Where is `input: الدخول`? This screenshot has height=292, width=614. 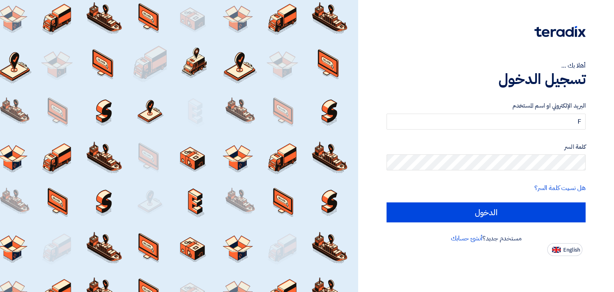 input: الدخول is located at coordinates (486, 212).